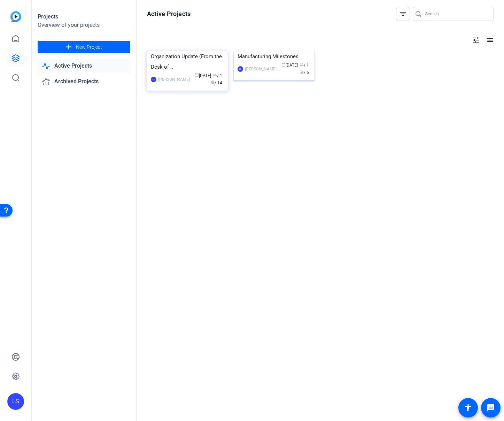 This screenshot has width=504, height=421. I want to click on mat-icon: message, so click(491, 408).